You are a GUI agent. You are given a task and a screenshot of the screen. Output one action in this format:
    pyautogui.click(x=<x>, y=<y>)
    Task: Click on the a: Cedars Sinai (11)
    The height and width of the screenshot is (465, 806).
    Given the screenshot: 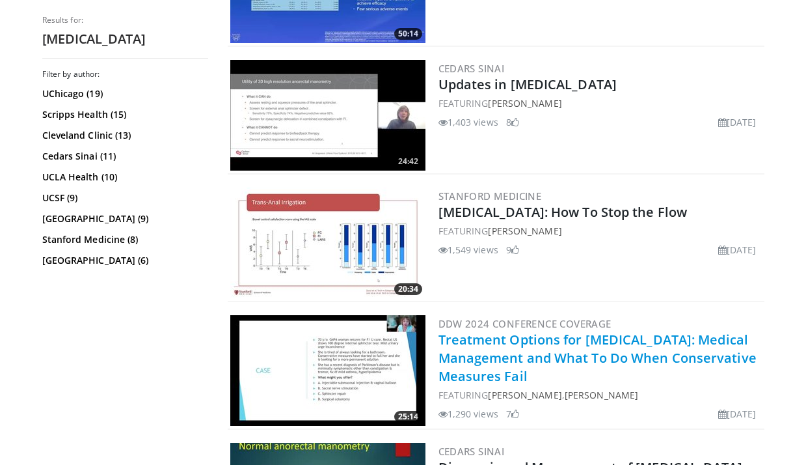 What is the action you would take?
    pyautogui.click(x=124, y=156)
    